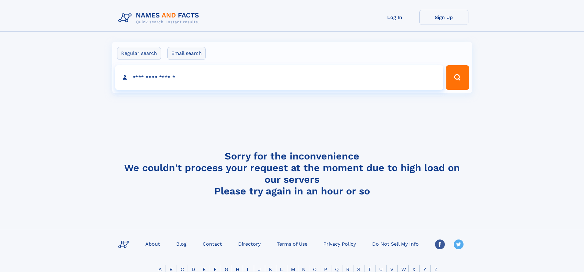  Describe the element at coordinates (340, 244) in the screenshot. I see `a: Privacy Policy` at that location.